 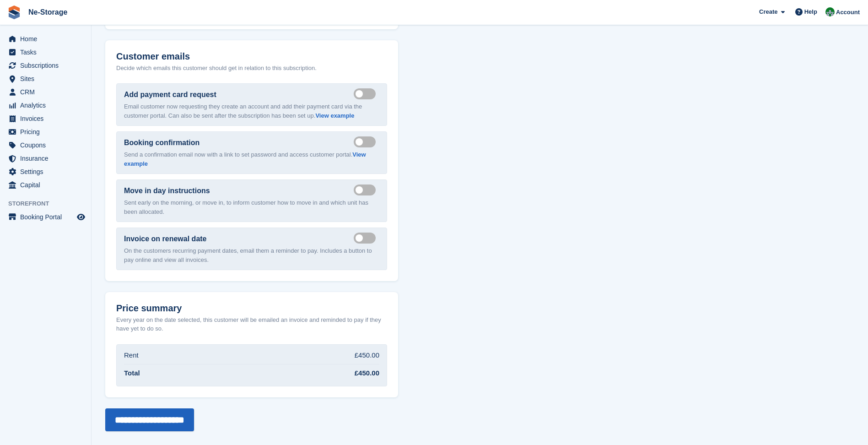 I want to click on span: Create, so click(x=768, y=12).